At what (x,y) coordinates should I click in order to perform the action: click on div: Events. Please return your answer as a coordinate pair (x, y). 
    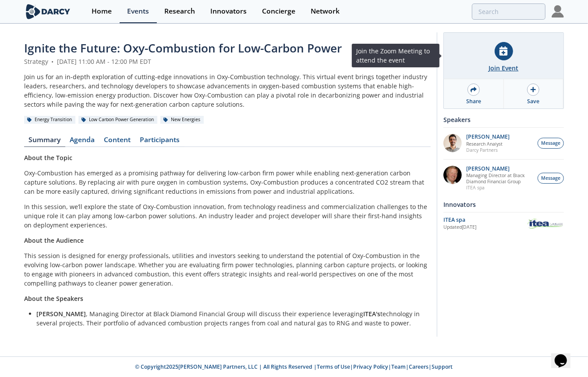
    Looking at the image, I should click on (138, 11).